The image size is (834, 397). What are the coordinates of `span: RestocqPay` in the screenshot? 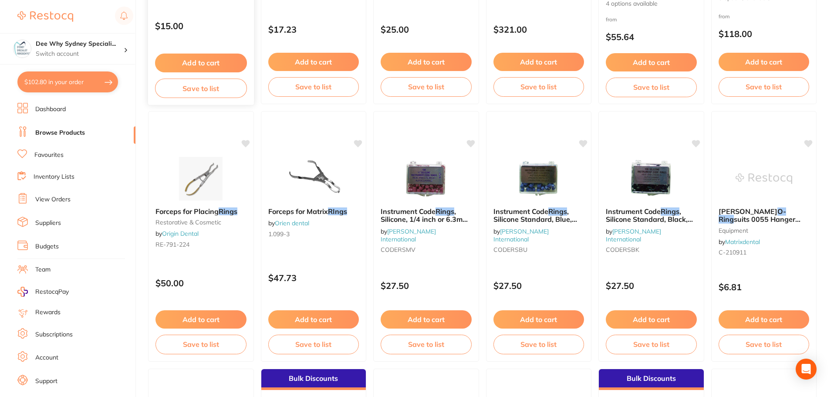 It's located at (52, 292).